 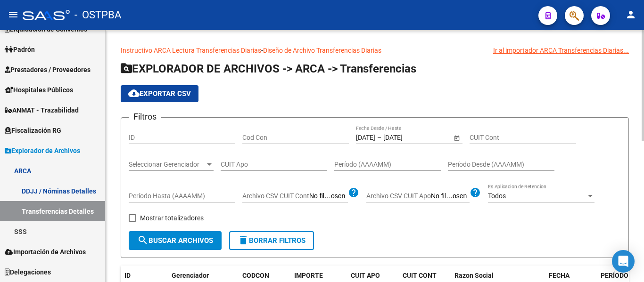 What do you see at coordinates (159, 94) in the screenshot?
I see `button: Exportar CSV` at bounding box center [159, 94].